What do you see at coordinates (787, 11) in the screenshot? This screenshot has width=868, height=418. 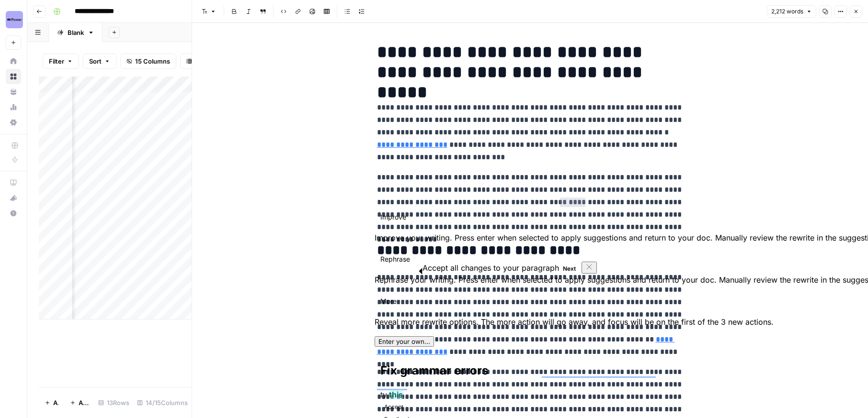 I see `span: 2,212 words` at bounding box center [787, 11].